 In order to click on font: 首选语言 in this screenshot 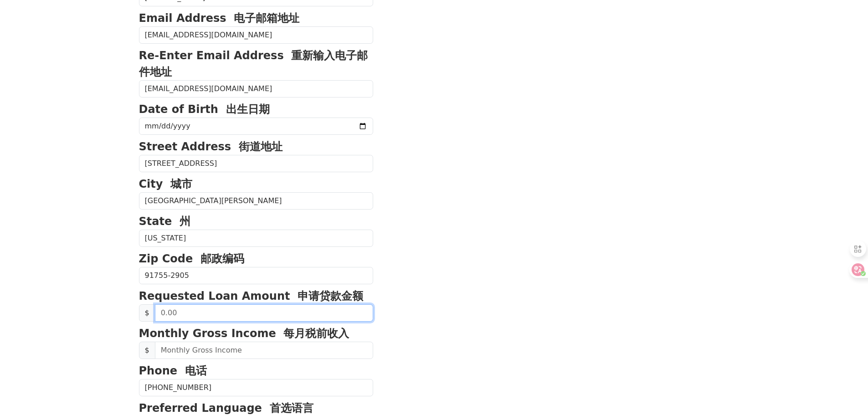, I will do `click(292, 408)`.